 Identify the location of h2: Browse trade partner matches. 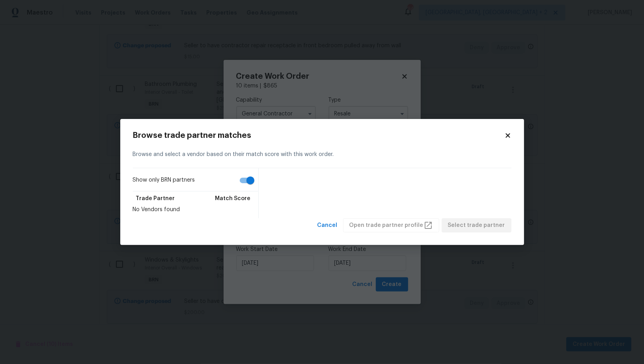
(319, 136).